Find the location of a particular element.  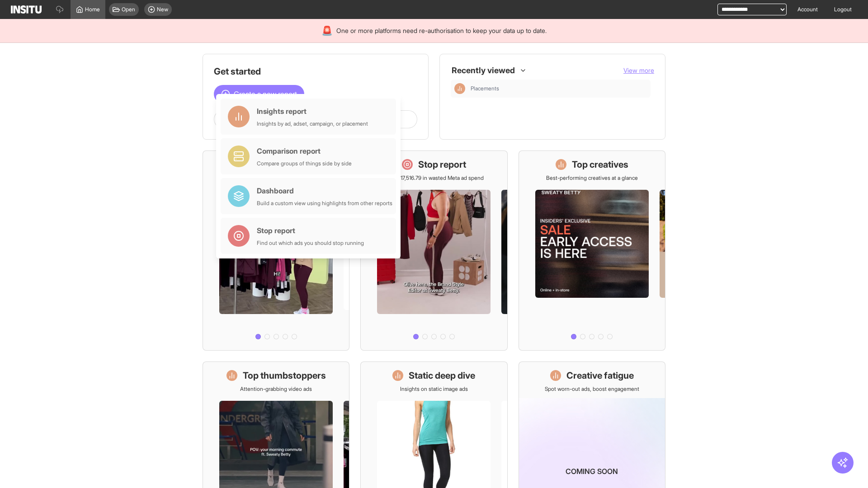

h1: Static deep dive is located at coordinates (442, 376).